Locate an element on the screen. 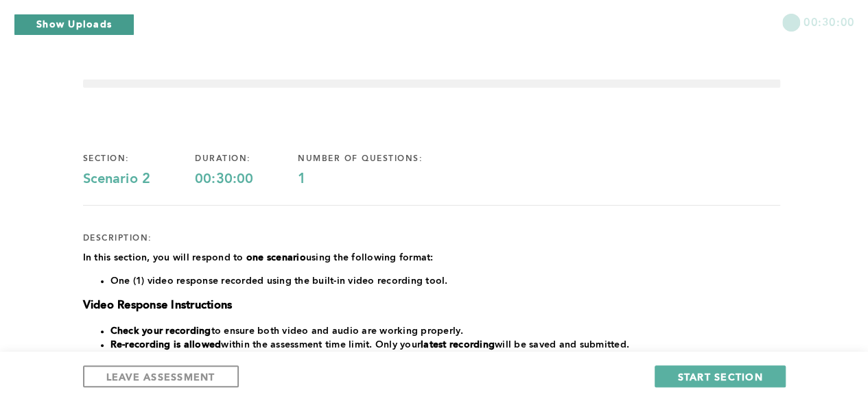 The height and width of the screenshot is (401, 868). li: within the assessment time limit. Only your will be saved and submitted. is located at coordinates (445, 345).